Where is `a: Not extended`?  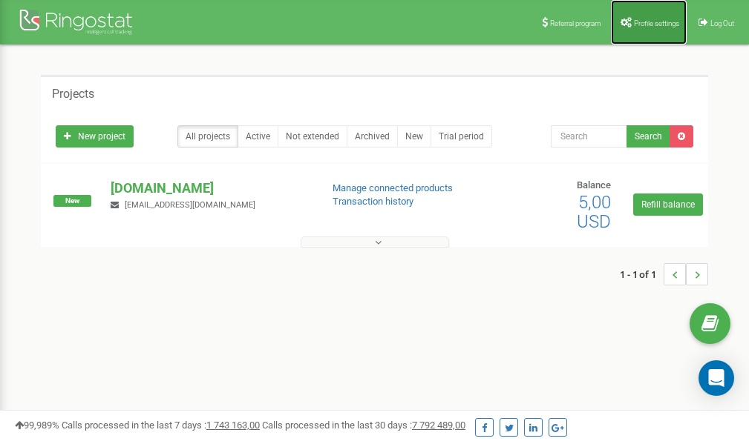
a: Not extended is located at coordinates (312, 137).